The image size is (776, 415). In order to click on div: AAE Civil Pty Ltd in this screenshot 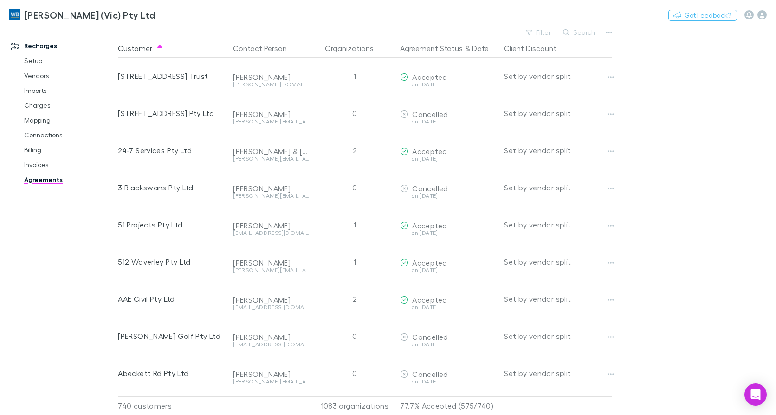, I will do `click(172, 299)`.